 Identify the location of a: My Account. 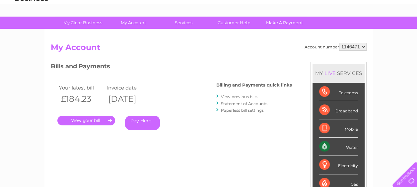
(133, 23).